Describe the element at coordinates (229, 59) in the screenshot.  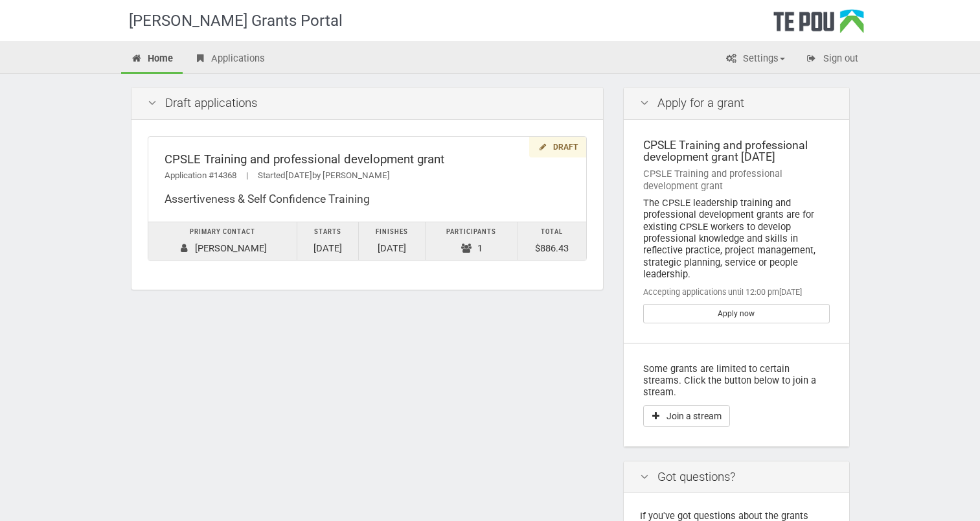
I see `a: Applications` at that location.